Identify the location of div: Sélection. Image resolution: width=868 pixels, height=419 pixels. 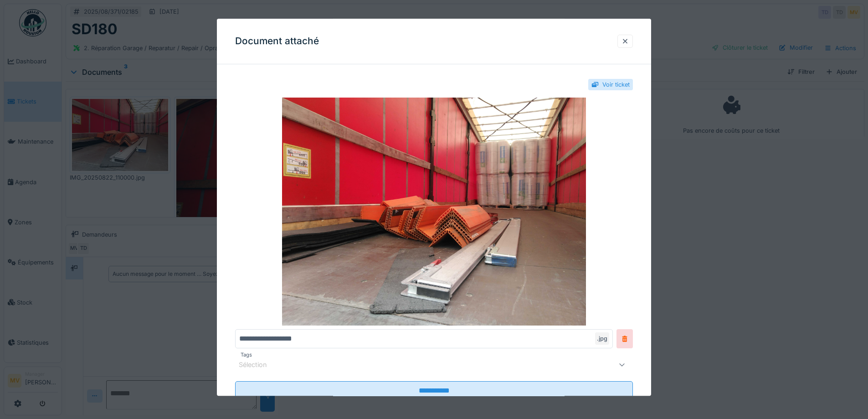
(259, 365).